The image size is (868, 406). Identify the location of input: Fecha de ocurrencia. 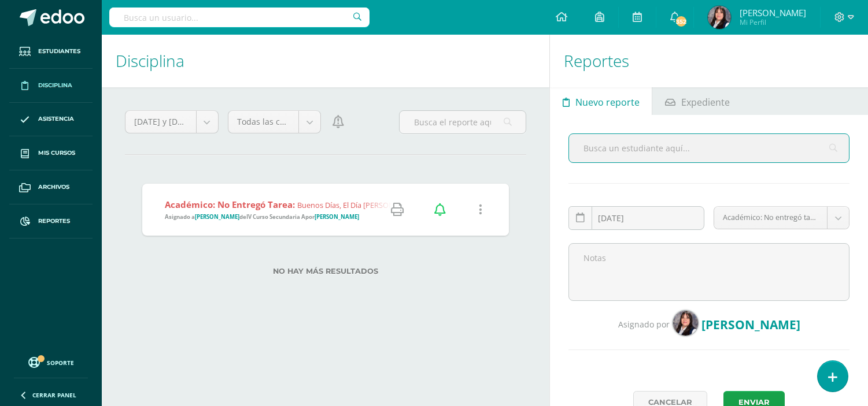
(636, 218).